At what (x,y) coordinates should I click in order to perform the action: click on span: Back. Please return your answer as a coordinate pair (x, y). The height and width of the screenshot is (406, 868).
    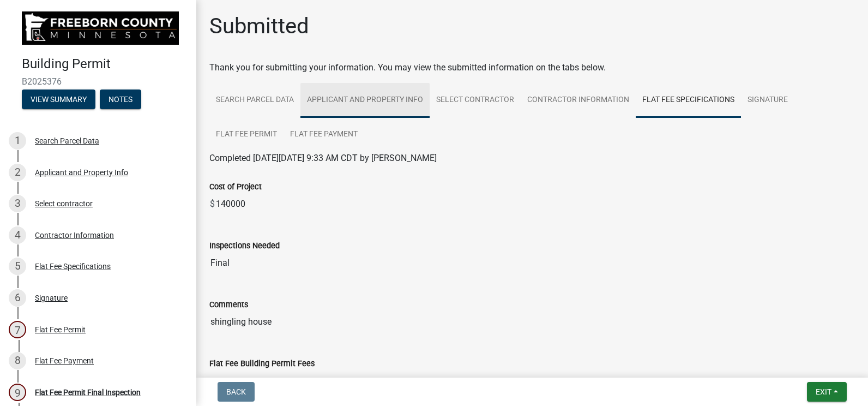
    Looking at the image, I should click on (236, 392).